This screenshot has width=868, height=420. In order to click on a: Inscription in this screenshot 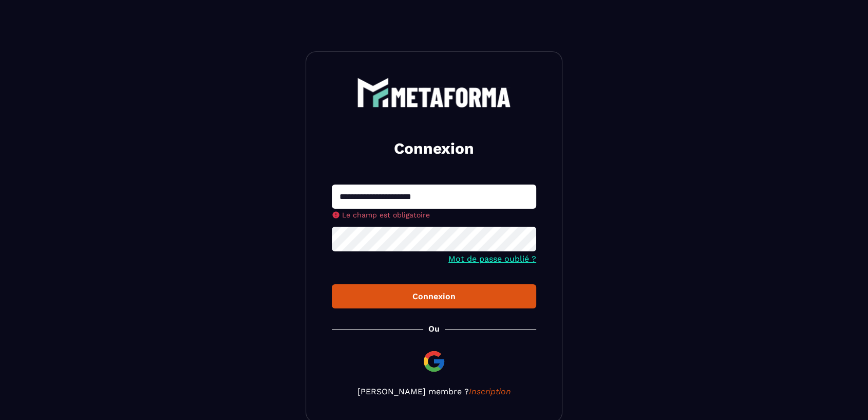, I will do `click(490, 391)`.